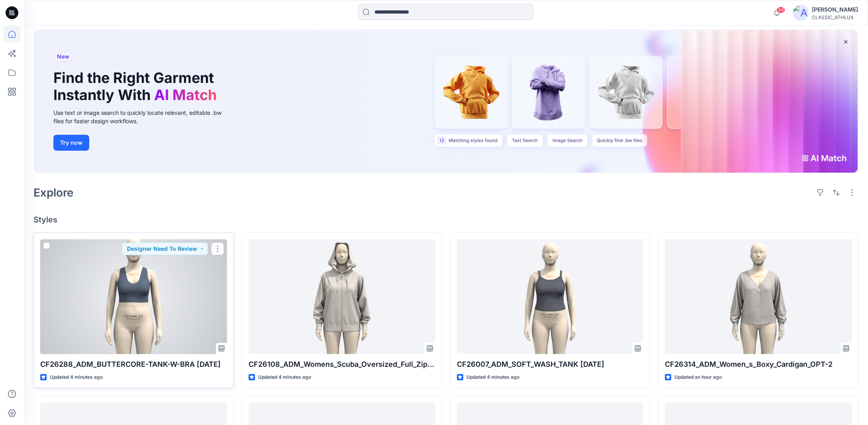 The image size is (868, 425). I want to click on p: CF26314_ADM_Women_s_Boxy_Cardigan_OPT-2, so click(759, 365).